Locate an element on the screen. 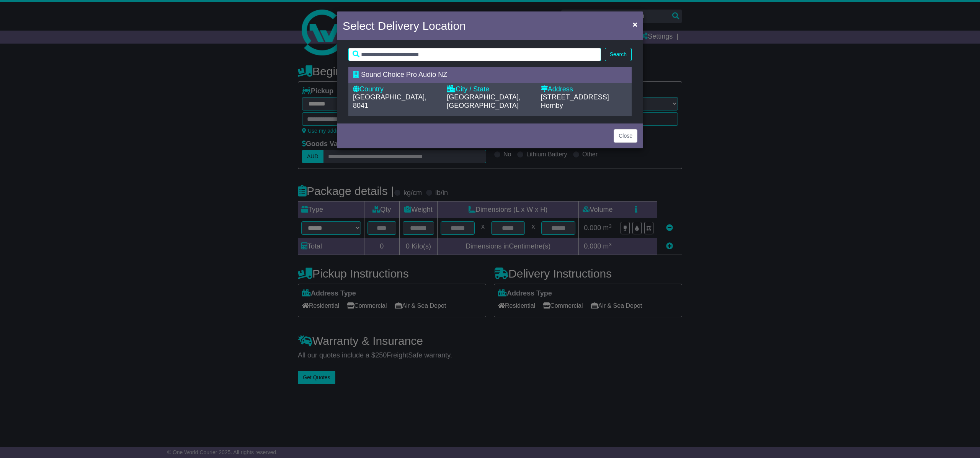 This screenshot has height=458, width=980. div: City / State is located at coordinates (490, 90).